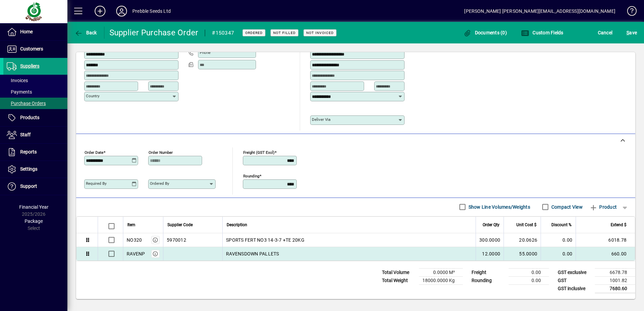  Describe the element at coordinates (574, 288) in the screenshot. I see `td: GST inclusive` at that location.